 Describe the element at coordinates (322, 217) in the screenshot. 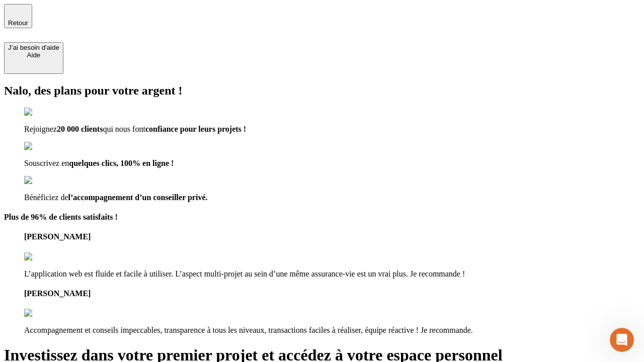

I see `h4: Plus de 96% de clients satisfaits !` at that location.